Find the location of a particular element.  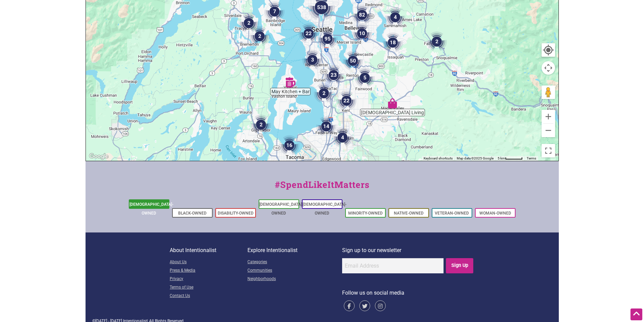

button: Keyboard shortcuts is located at coordinates (438, 158).